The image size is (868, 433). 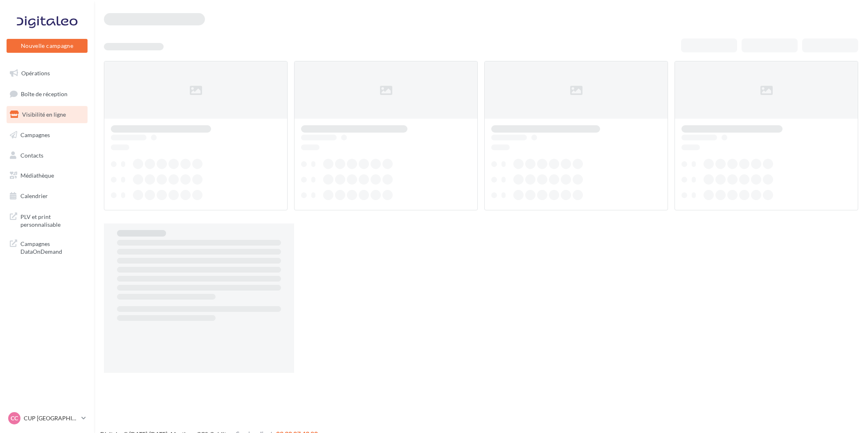 What do you see at coordinates (47, 247) in the screenshot?
I see `a: Campagnes DataOnDemand` at bounding box center [47, 247].